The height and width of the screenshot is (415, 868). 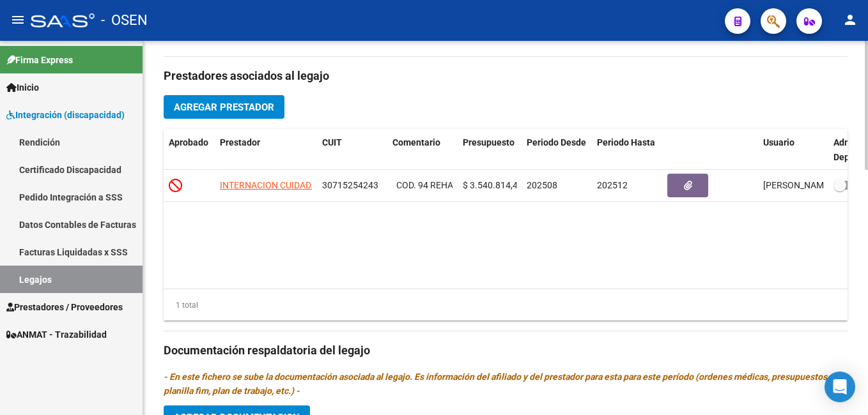 What do you see at coordinates (18, 20) in the screenshot?
I see `mat-icon: menu` at bounding box center [18, 20].